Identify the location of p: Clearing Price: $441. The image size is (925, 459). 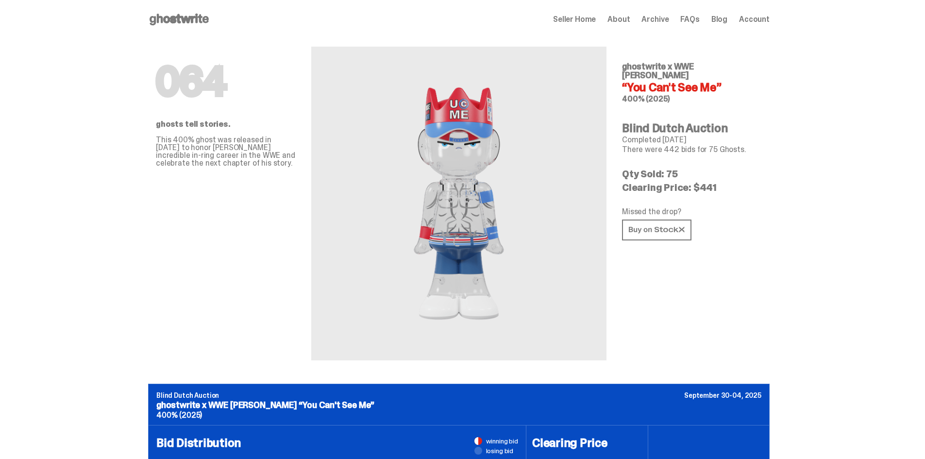
(692, 188).